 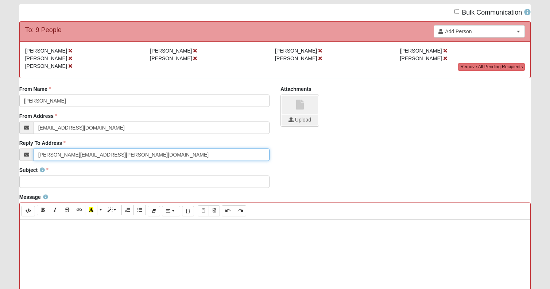 What do you see at coordinates (43, 210) in the screenshot?
I see `button: Bold (⌘+B)` at bounding box center [43, 210].